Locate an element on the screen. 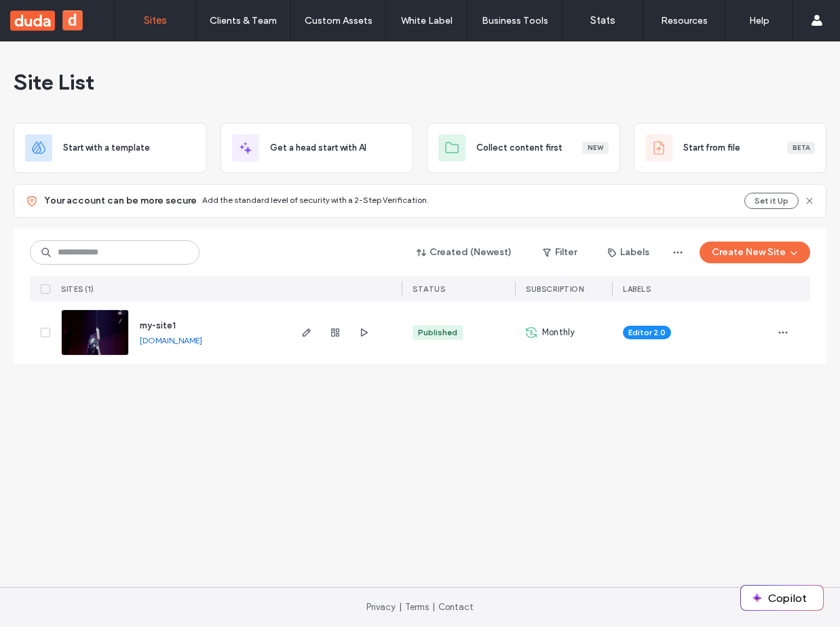  span: Start with a template is located at coordinates (107, 148).